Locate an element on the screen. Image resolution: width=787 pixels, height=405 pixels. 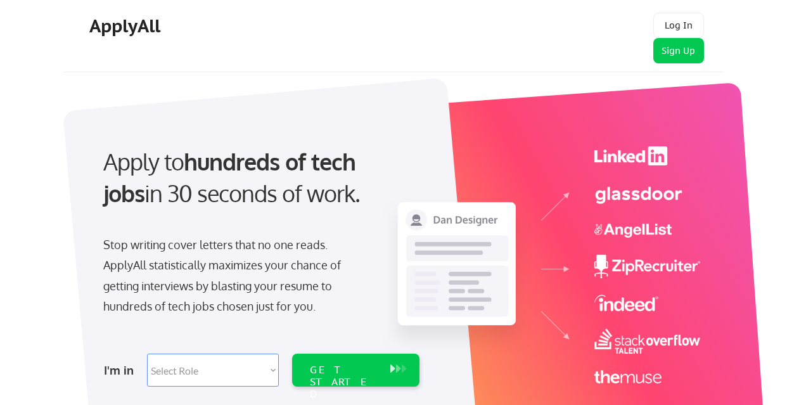
div: GET STARTED is located at coordinates (343, 382).